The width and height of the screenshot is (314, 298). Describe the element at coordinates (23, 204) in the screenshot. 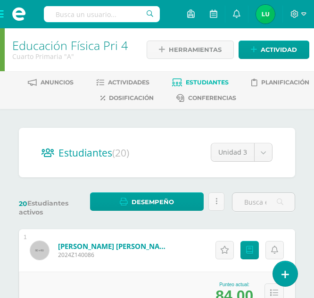

I see `span: 20` at that location.